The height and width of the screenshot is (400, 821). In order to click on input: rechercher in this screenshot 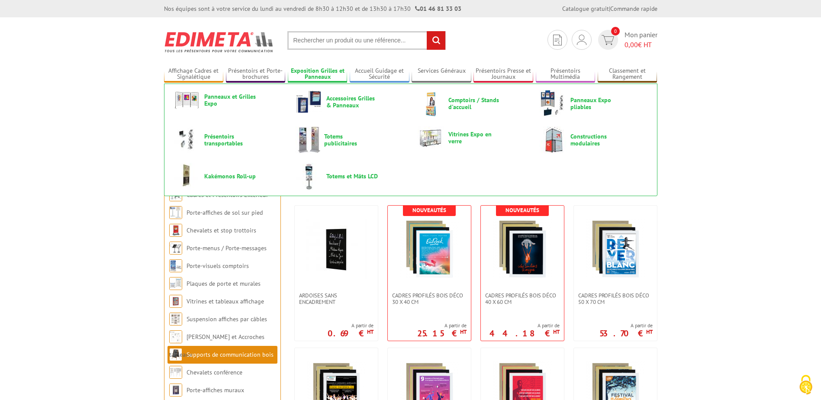, I will do `click(436, 40)`.